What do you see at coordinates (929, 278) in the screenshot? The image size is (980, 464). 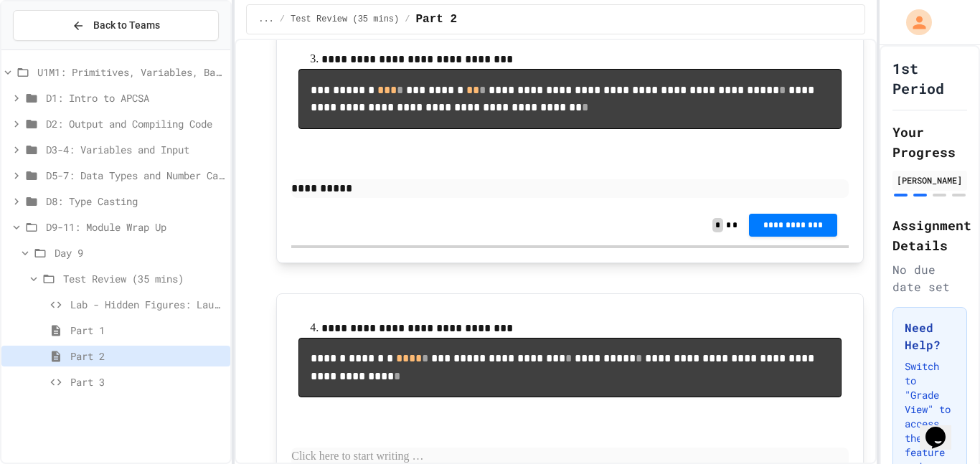 I see `div: No due date set` at bounding box center [929, 278].